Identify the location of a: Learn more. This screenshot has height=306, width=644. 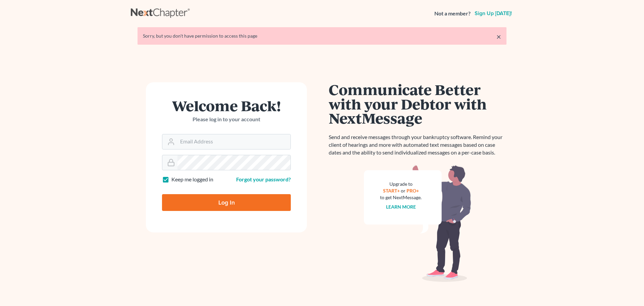
(401, 206).